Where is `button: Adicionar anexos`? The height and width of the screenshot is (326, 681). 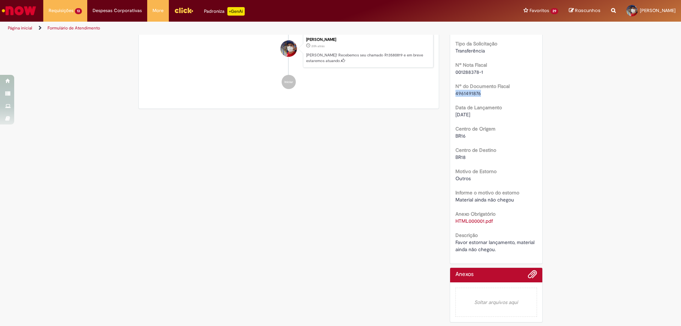
button: Adicionar anexos is located at coordinates (533, 276).